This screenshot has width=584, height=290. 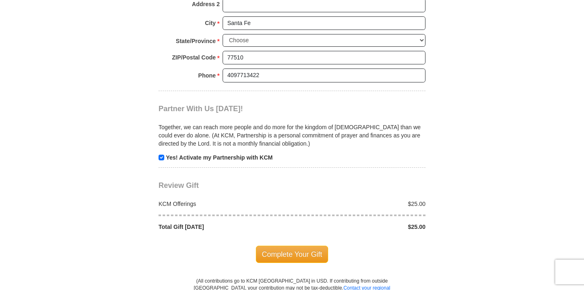 What do you see at coordinates (223, 204) in the screenshot?
I see `div: KCM Offerings` at bounding box center [223, 204].